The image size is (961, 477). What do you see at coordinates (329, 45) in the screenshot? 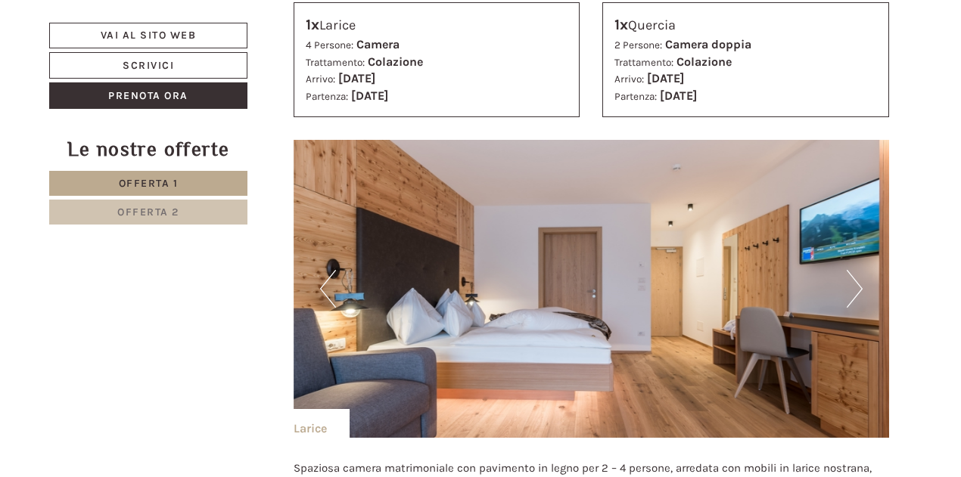
I see `small: 4 Persone:` at bounding box center [329, 45].